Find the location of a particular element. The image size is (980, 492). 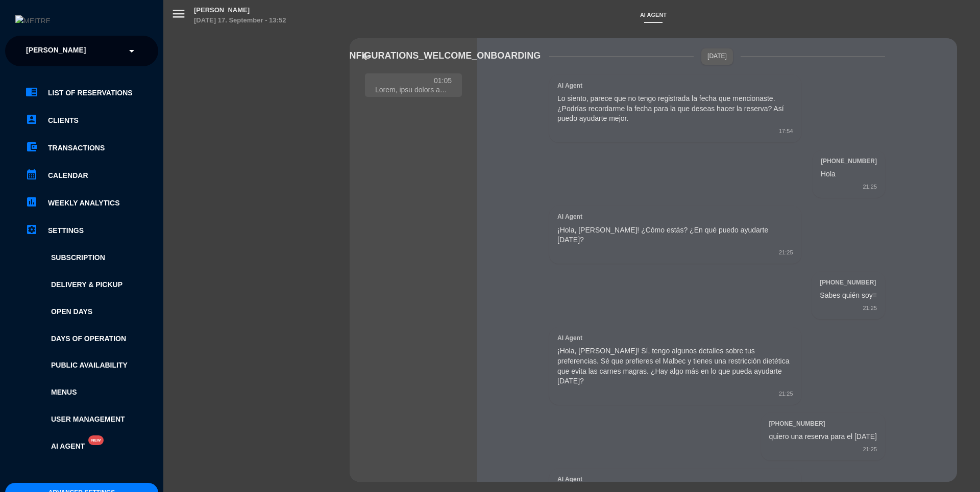

a: chrome_reader_modeList of Reservations is located at coordinates (92, 93).